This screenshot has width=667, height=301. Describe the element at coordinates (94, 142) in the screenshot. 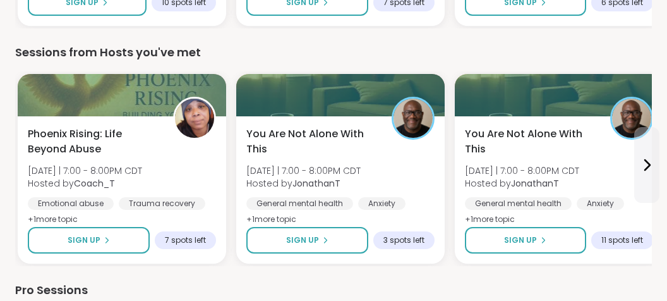

I see `span: Phoenix Rising: Life Beyond Abuse` at that location.